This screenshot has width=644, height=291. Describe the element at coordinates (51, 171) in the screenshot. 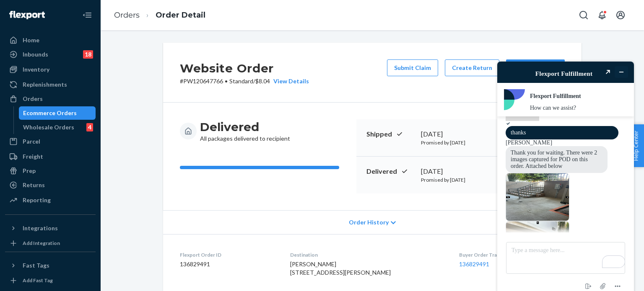

I see `a: Prep` at that location.